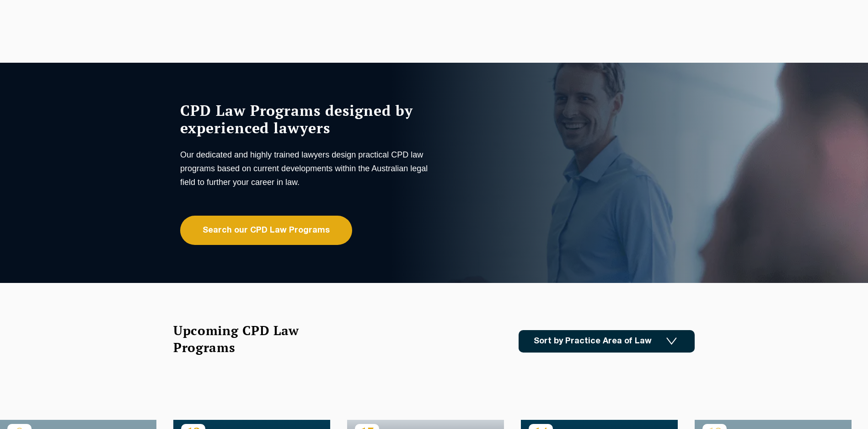 This screenshot has width=868, height=429. Describe the element at coordinates (266, 230) in the screenshot. I see `a: Search our CPD Law Programs` at that location.